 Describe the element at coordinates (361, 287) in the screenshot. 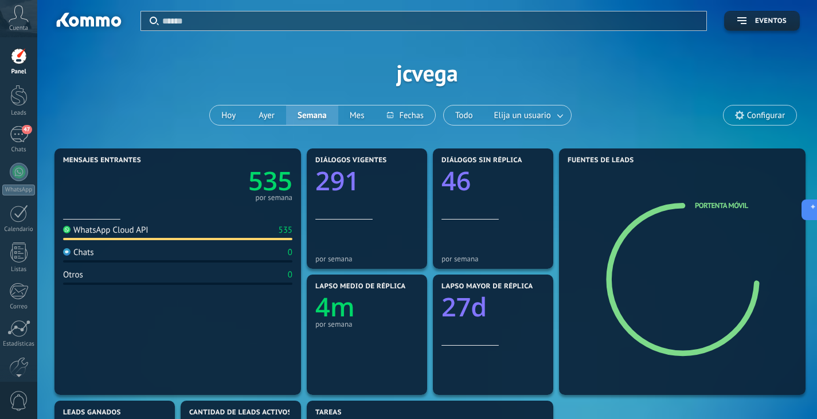

I see `span: Lapso medio de réplica` at that location.